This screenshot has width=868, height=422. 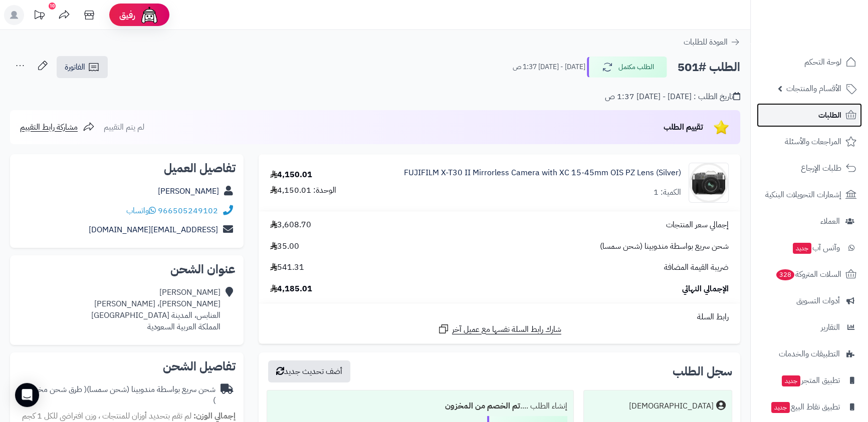 I want to click on span: رفيق, so click(x=127, y=15).